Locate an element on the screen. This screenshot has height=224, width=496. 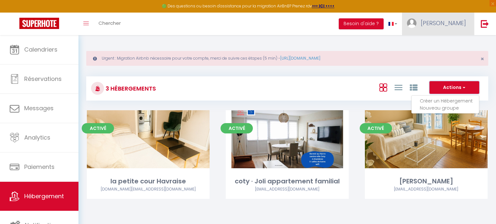
span: Messages is located at coordinates (39, 108).